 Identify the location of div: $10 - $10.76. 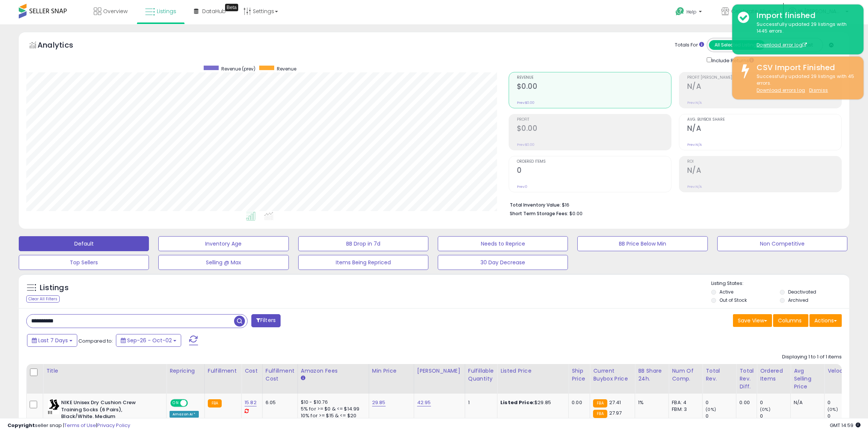
(332, 403).